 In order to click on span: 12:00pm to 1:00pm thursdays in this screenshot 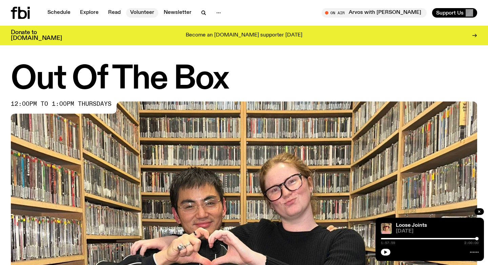, I will do `click(61, 104)`.